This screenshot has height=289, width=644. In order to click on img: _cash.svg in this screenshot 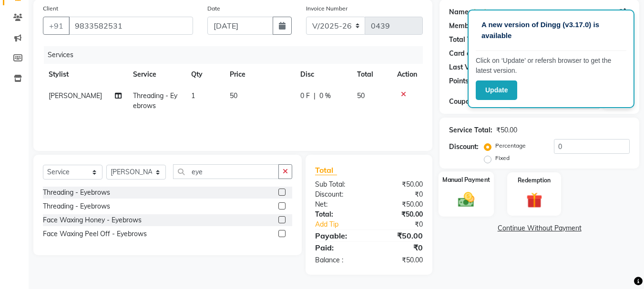, I will do `click(466, 200)`.